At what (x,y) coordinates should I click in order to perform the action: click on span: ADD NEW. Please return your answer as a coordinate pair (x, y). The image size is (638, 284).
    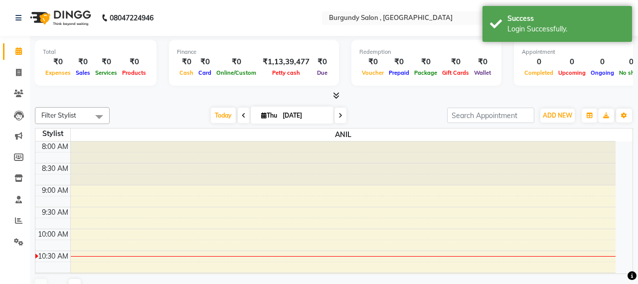
    Looking at the image, I should click on (557, 115).